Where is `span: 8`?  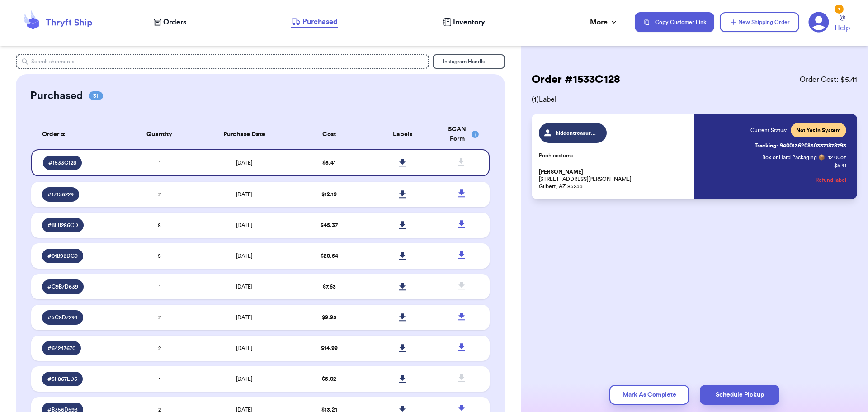 span: 8 is located at coordinates (160, 226).